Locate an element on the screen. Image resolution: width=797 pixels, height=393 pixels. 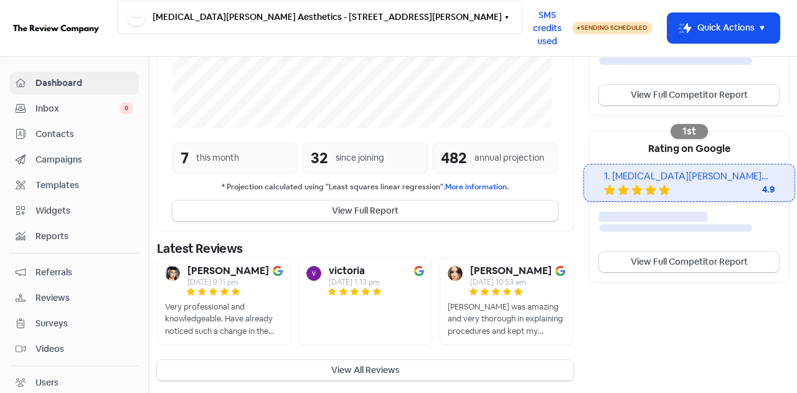
span: 0 is located at coordinates (126, 108).